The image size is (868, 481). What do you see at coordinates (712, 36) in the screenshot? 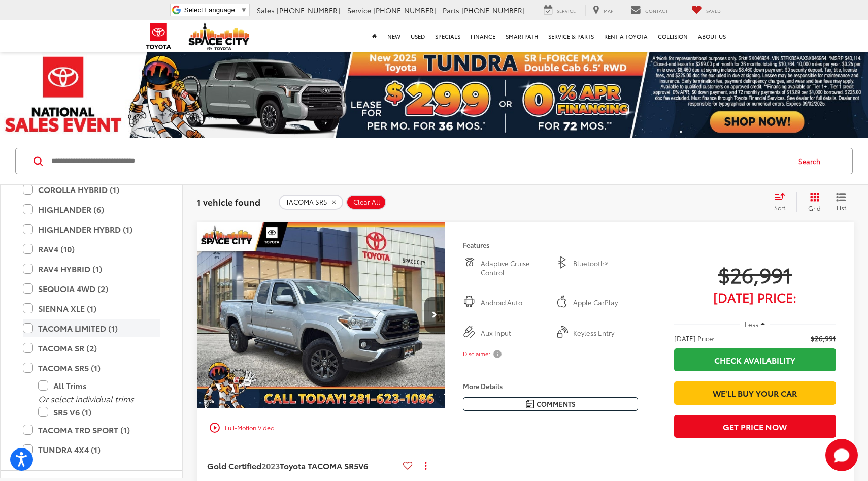
I see `a: About Us` at bounding box center [712, 36].